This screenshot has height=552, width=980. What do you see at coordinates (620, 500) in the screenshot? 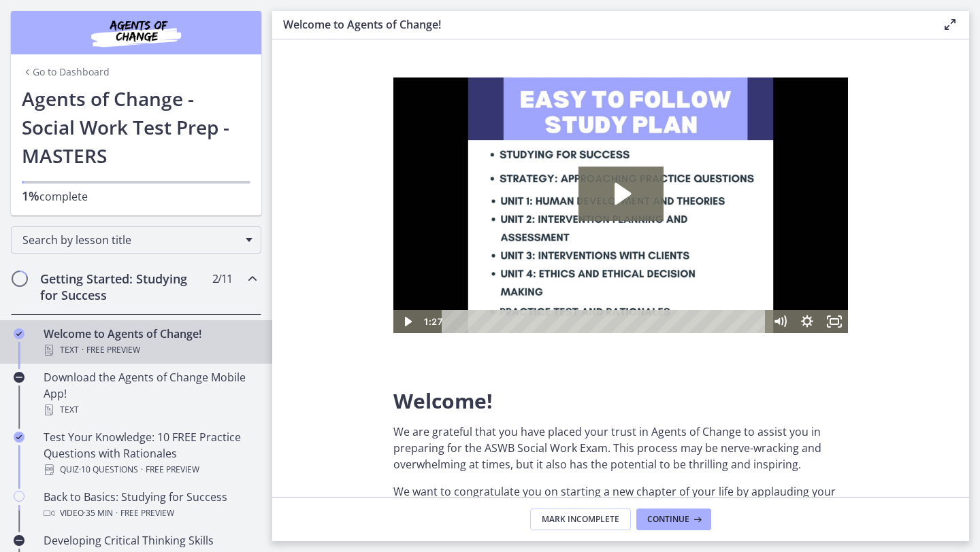
I see `p: We want to congratulate you on starting a new chapter of your life by applauding your decision to...` at bounding box center [620, 500].